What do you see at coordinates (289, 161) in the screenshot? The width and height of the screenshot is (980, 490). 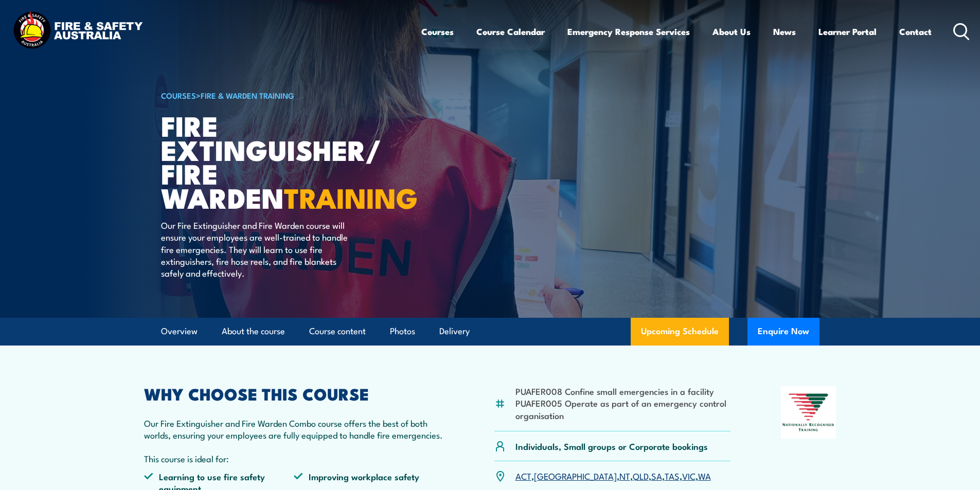 I see `h1: Fire Extinguisher/ Fire Warden` at bounding box center [289, 161].